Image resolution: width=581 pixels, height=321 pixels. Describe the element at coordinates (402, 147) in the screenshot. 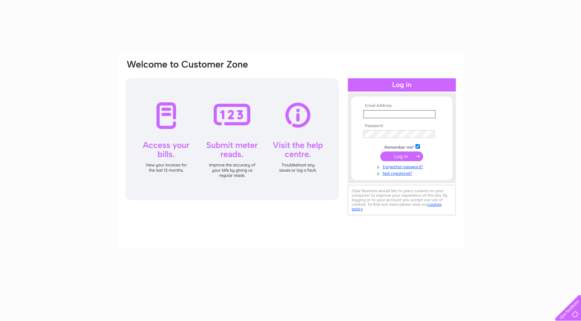

I see `td: Remember me?` at that location.